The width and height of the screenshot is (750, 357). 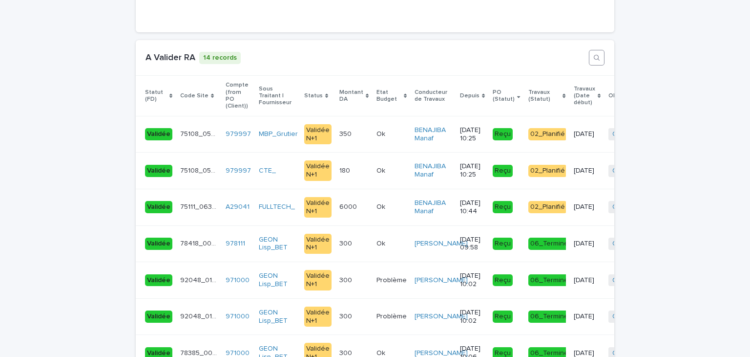 What do you see at coordinates (277, 207) in the screenshot?
I see `a: FULLTECH_` at bounding box center [277, 207].